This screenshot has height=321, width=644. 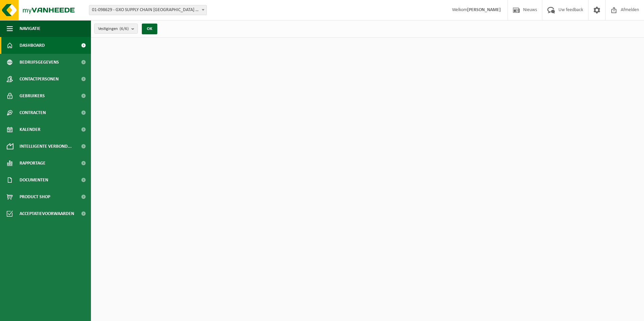 I want to click on span: Documenten, so click(x=33, y=180).